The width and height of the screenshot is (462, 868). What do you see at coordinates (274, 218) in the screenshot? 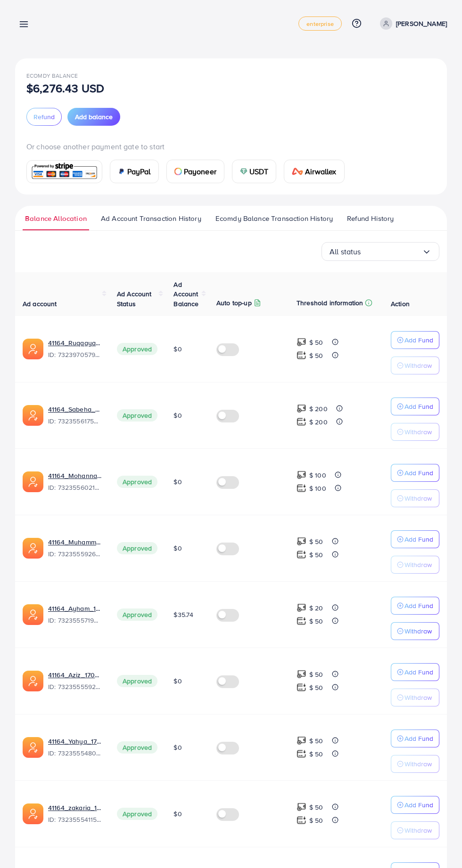
I see `span: Ecomdy Balance Transaction History` at bounding box center [274, 218].